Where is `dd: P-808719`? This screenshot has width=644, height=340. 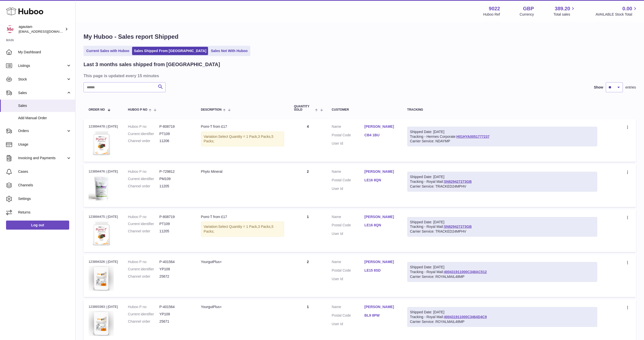
dd: P-808719 is located at coordinates (175, 126).